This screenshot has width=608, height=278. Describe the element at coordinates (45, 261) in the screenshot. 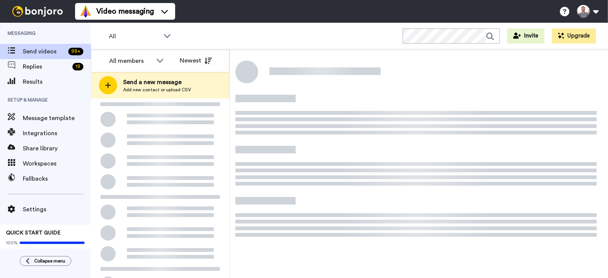

I see `button: Collapse menu` at that location.